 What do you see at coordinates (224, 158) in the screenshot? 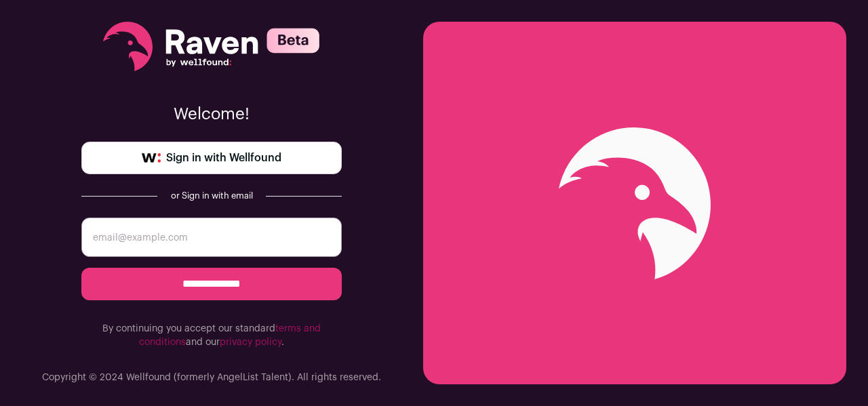
I see `span: Sign in with Wellfound` at bounding box center [224, 158].